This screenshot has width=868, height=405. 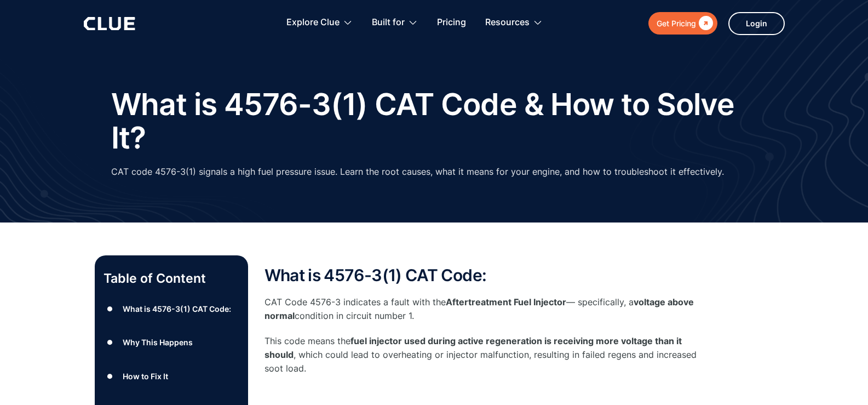 I want to click on div: Why This Happens, so click(x=158, y=342).